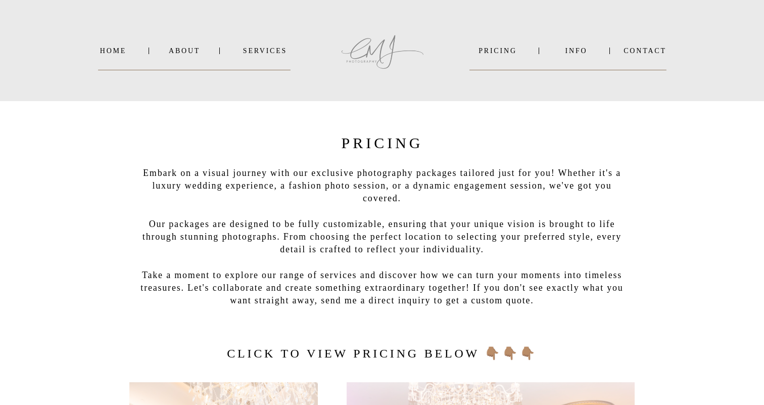 The height and width of the screenshot is (405, 764). I want to click on h2: click to view pricing below 👇🏽👇🏽👇🏽, so click(382, 352).